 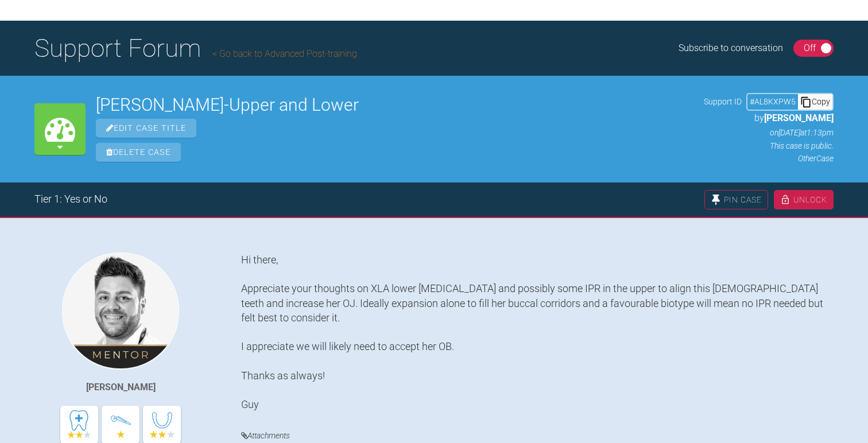 What do you see at coordinates (773, 102) in the screenshot?
I see `div: # AL8KXPW5` at bounding box center [773, 102].